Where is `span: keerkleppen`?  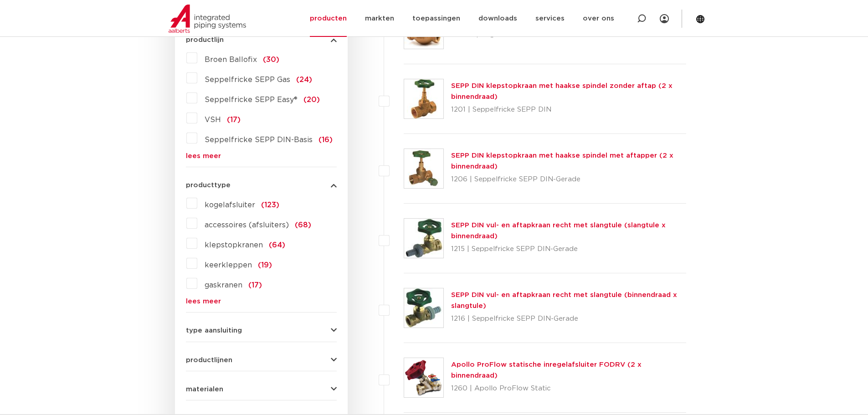
span: keerkleppen is located at coordinates (228, 265).